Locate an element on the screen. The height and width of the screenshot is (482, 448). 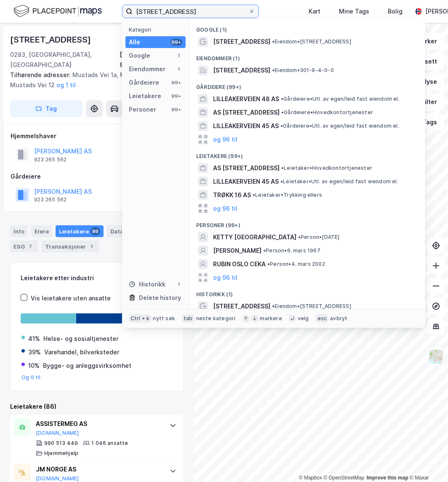
img: logo.f888ab2527a4732fd821a326f86c7f29.svg is located at coordinates (58, 11).